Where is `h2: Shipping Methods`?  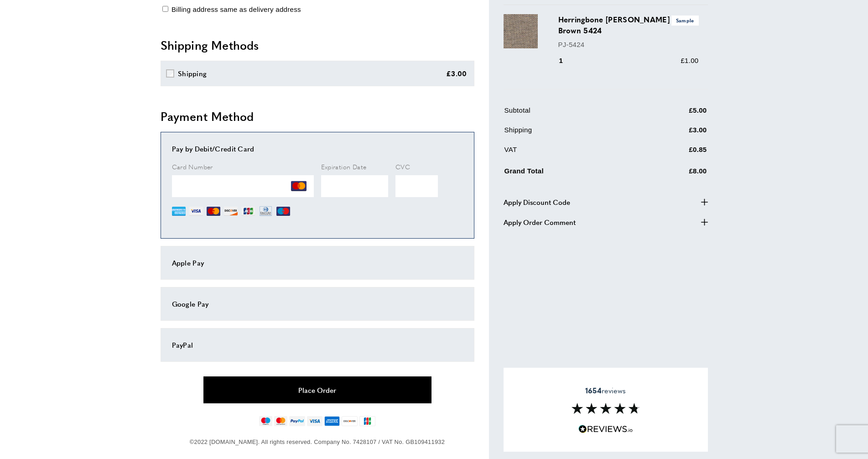 h2: Shipping Methods is located at coordinates (317, 45).